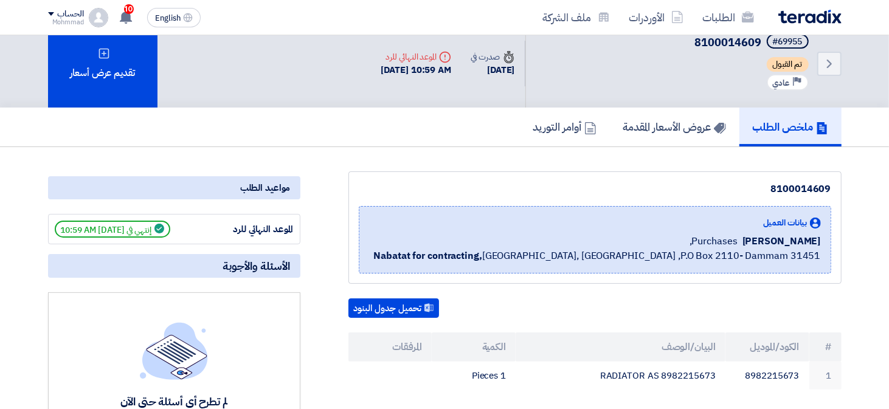 This screenshot has height=409, width=889. I want to click on th: البيان/الوصف, so click(621, 347).